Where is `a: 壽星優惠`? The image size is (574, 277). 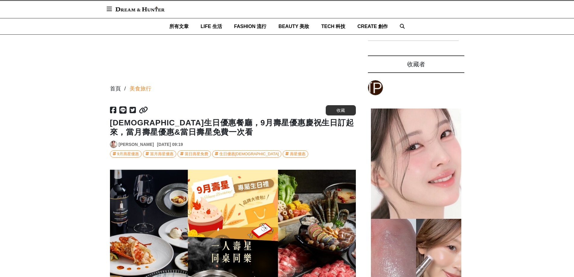 a: 壽星優惠 is located at coordinates (295, 154).